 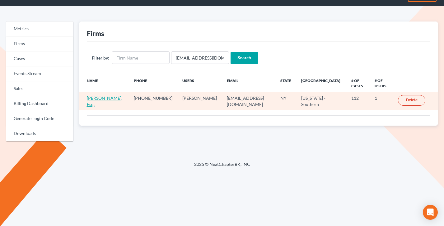 What do you see at coordinates (101, 58) in the screenshot?
I see `label: Filter by:` at bounding box center [101, 58].